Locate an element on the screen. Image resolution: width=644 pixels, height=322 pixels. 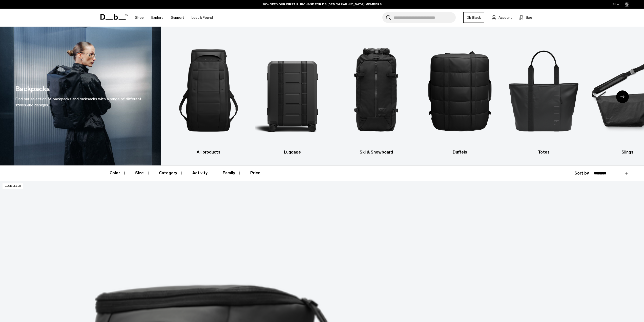
li: 1 / 10 is located at coordinates (209, 94).